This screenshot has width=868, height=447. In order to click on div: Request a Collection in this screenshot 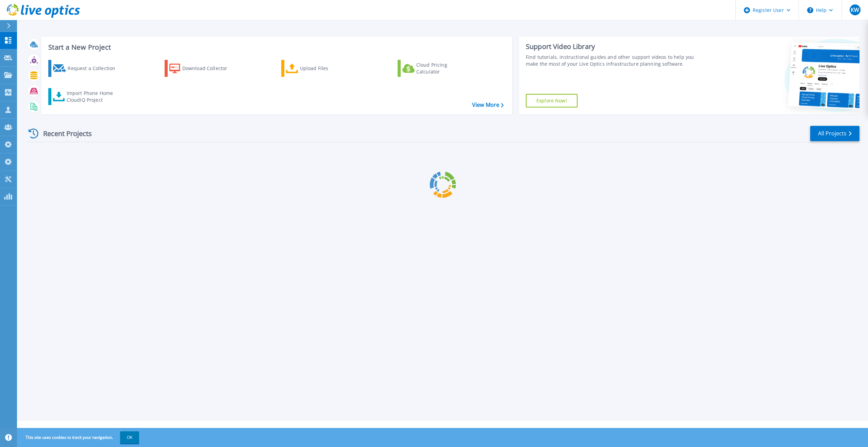, I will do `click(95, 69)`.